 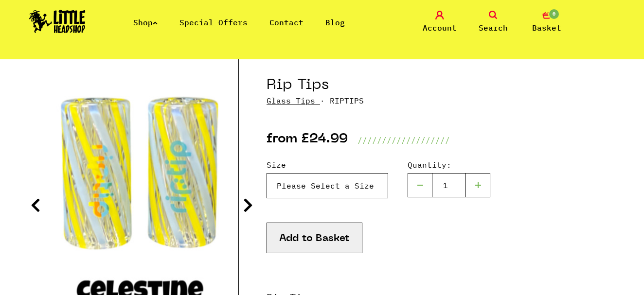 What do you see at coordinates (291, 101) in the screenshot?
I see `a: Glass Tips` at bounding box center [291, 101].